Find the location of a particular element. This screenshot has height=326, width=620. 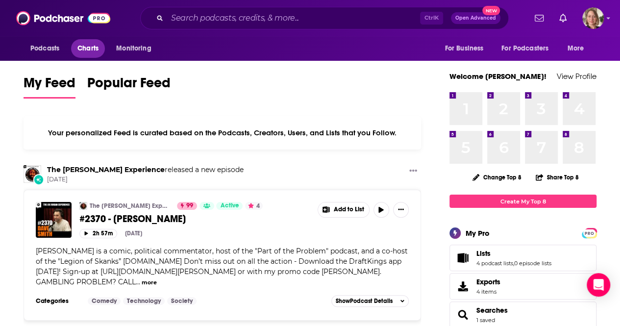

span: Searches is located at coordinates (492, 310).